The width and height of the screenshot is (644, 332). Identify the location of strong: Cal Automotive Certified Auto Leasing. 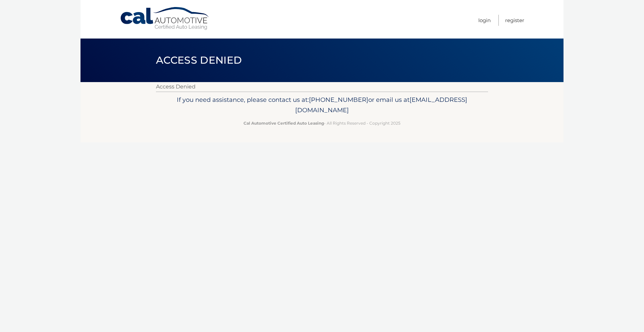
(284, 123).